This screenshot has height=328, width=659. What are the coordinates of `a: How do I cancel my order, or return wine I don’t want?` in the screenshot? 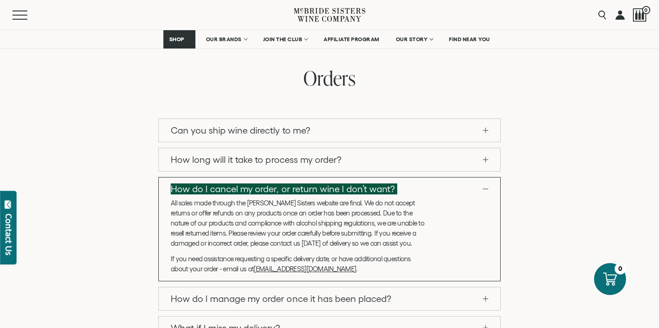 It's located at (330, 189).